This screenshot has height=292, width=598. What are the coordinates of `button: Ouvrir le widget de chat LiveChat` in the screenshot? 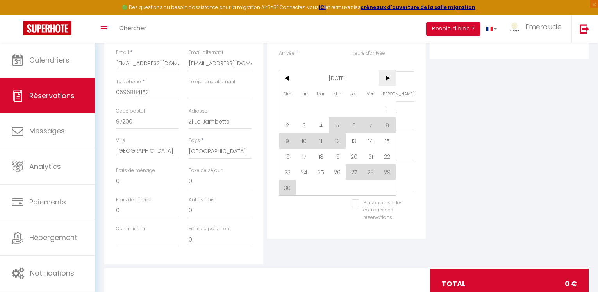 It's located at (18, 15).